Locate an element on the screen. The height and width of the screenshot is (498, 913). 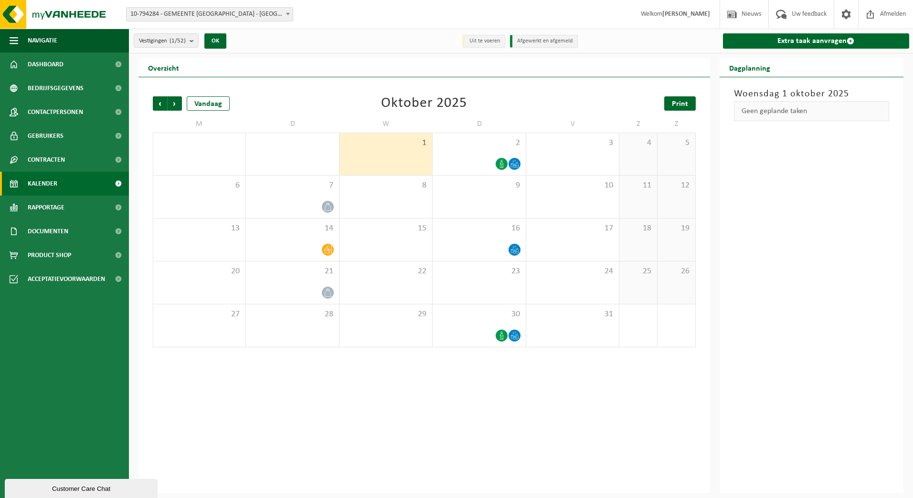
a: Extra taak aanvragen is located at coordinates (816, 41).